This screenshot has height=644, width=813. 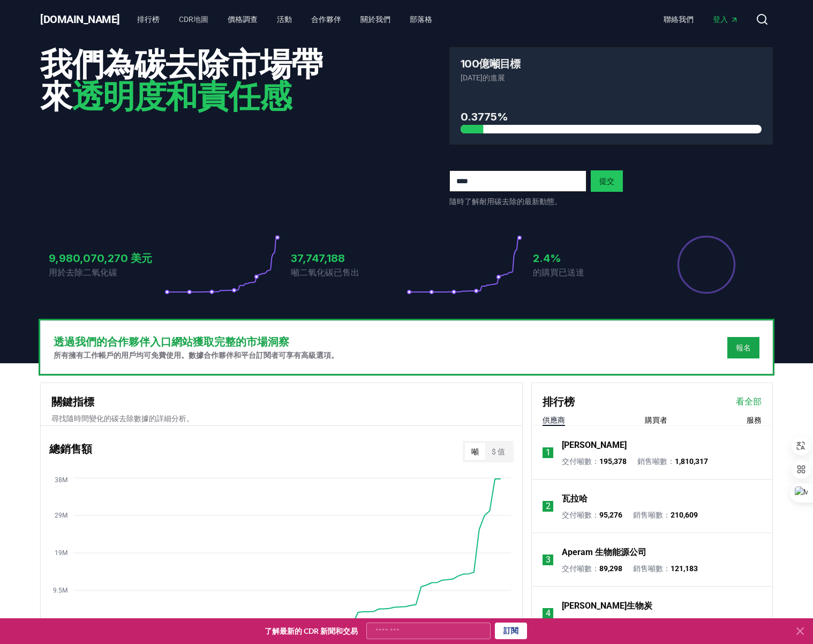 What do you see at coordinates (61, 516) in the screenshot?
I see `tspan: 29M` at bounding box center [61, 516].